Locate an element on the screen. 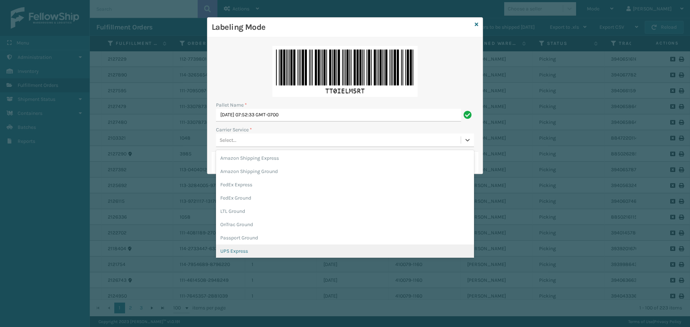  div: OnTrac Ground is located at coordinates (345, 225).